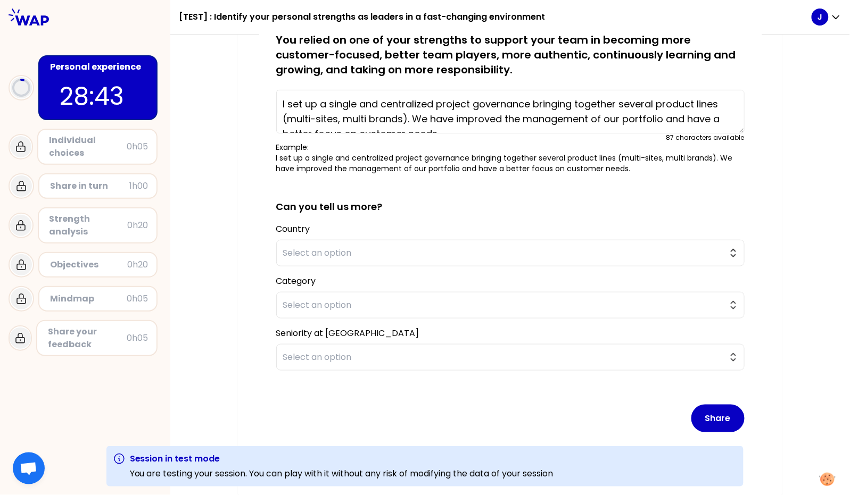 This screenshot has width=850, height=495. What do you see at coordinates (718, 419) in the screenshot?
I see `button: Share` at bounding box center [718, 419].